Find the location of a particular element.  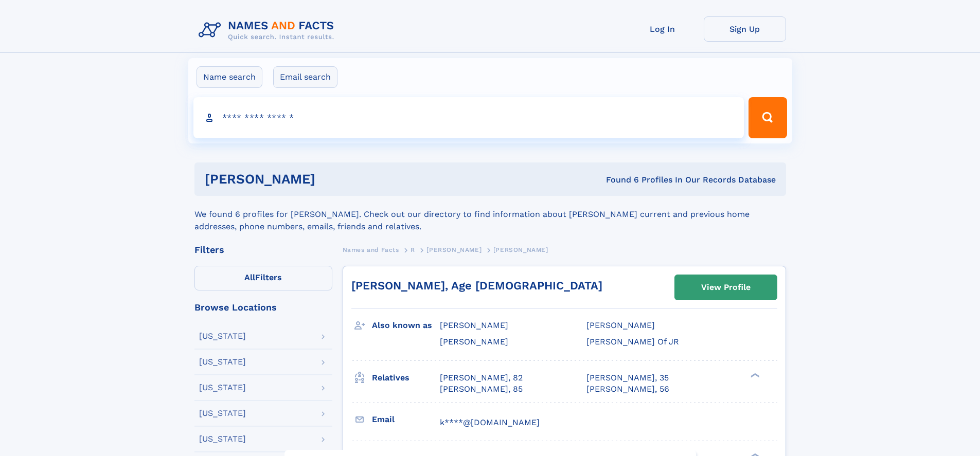

a: Log In is located at coordinates (662, 28).